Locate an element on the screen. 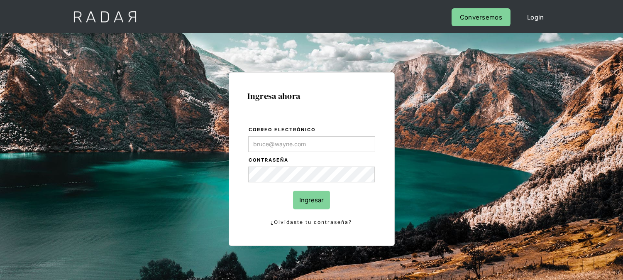  label: Contraseña is located at coordinates (312, 160).